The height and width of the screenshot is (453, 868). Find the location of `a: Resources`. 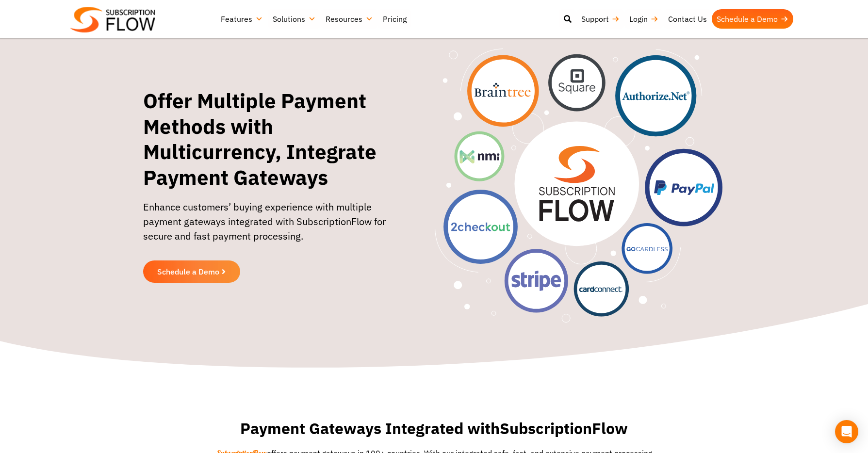

a: Resources is located at coordinates (350, 19).